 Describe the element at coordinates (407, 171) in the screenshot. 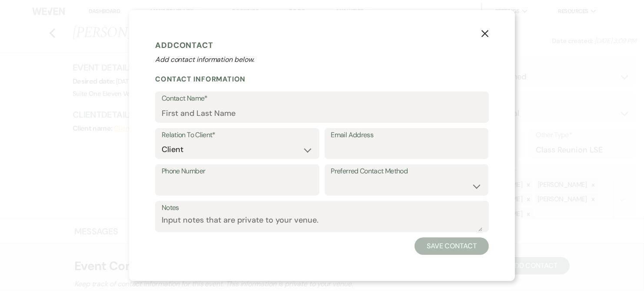

I see `label: Preferred Contact Method` at that location.